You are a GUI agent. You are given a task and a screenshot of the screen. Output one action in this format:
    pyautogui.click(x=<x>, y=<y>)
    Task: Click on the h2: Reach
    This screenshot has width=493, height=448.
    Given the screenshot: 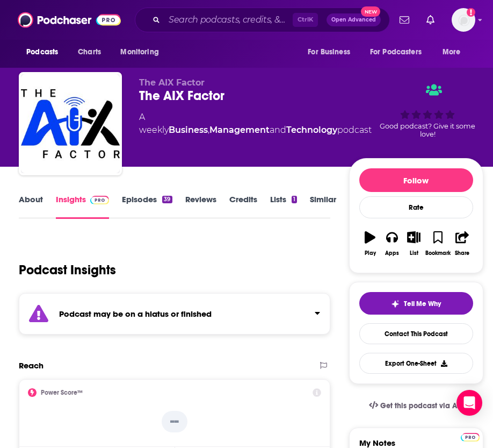 What is the action you would take?
    pyautogui.click(x=32, y=365)
    